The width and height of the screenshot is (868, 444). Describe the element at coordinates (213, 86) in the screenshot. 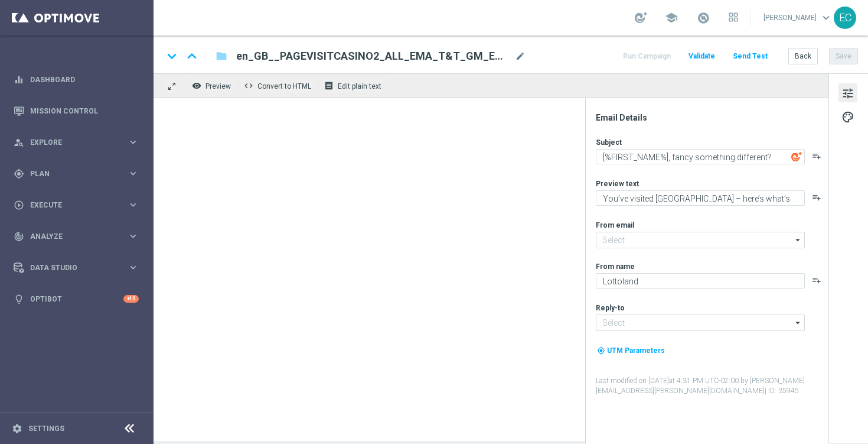

I see `button: remove_red_eye Preview` at that location.